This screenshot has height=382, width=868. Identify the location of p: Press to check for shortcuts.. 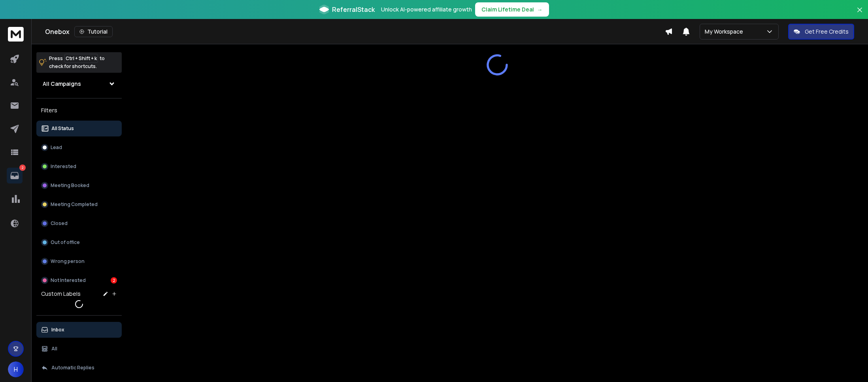
(77, 63).